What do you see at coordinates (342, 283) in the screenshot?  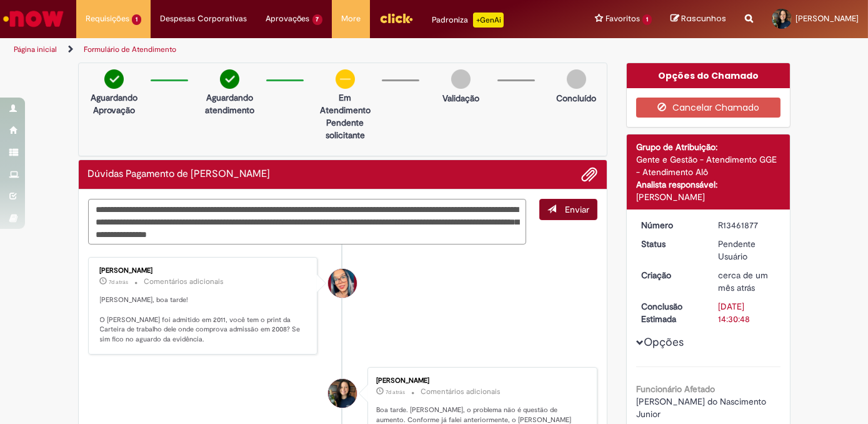 I see `div: Maira Priscila Da Silva Arnaldo` at bounding box center [342, 283].